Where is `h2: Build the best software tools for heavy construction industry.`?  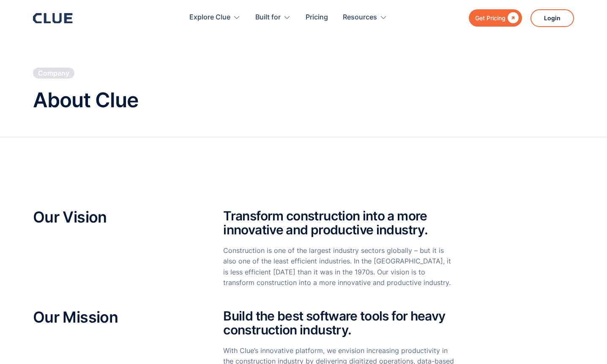 h2: Build the best software tools for heavy construction industry. is located at coordinates (339, 323).